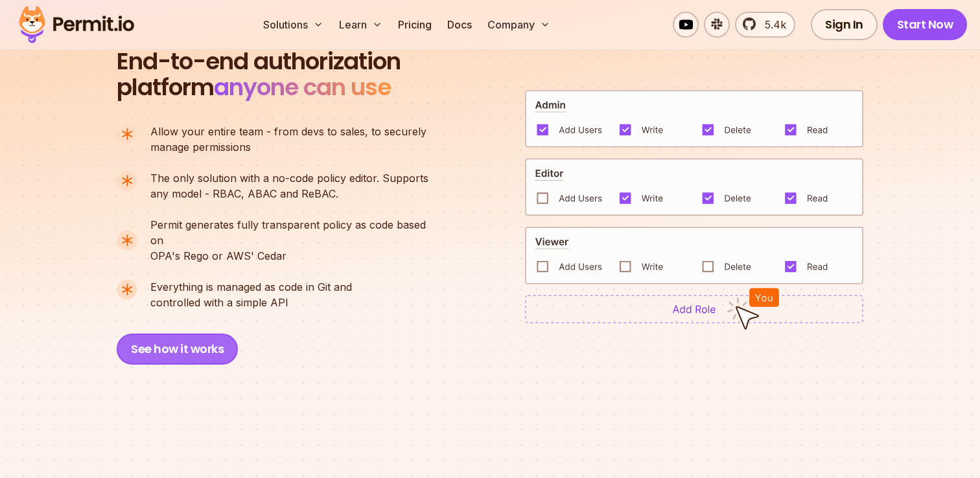 This screenshot has width=980, height=478. I want to click on button: Solutions, so click(293, 24).